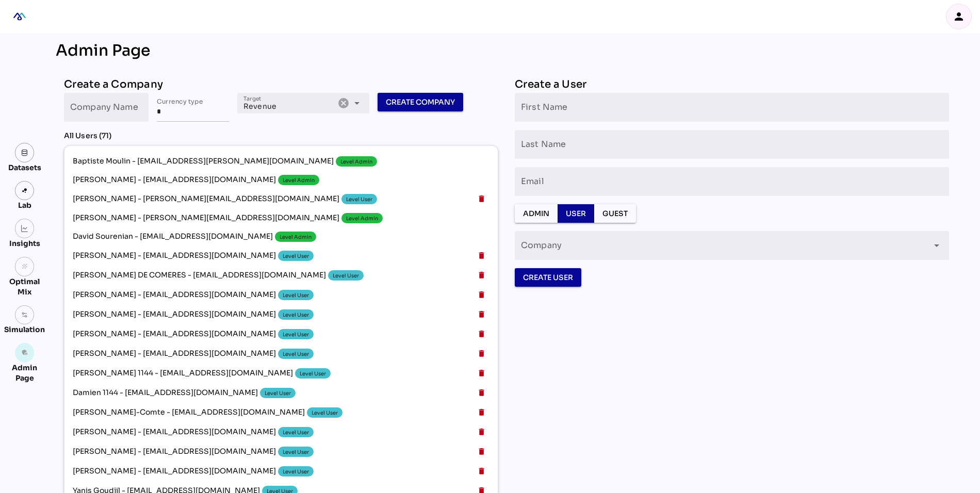  I want to click on input: First Name, so click(732, 108).